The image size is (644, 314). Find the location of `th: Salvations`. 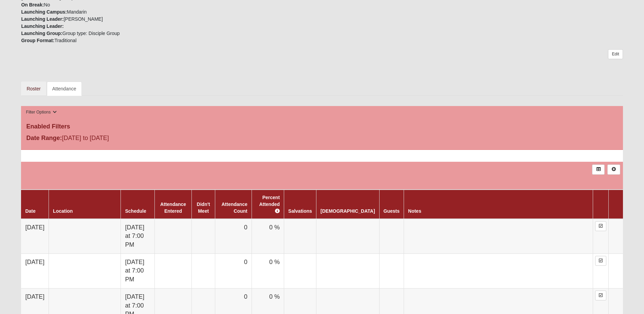

th: Salvations is located at coordinates (300, 205).